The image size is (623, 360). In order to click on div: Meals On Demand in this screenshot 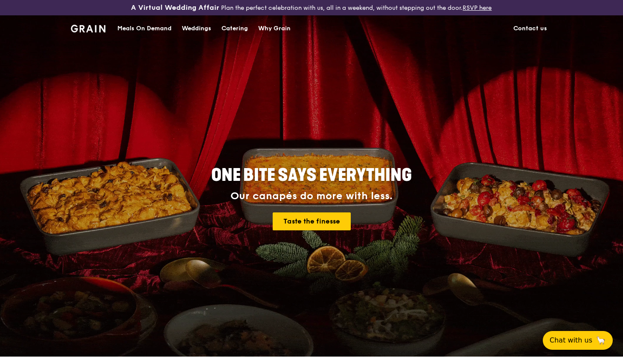, I will do `click(144, 29)`.